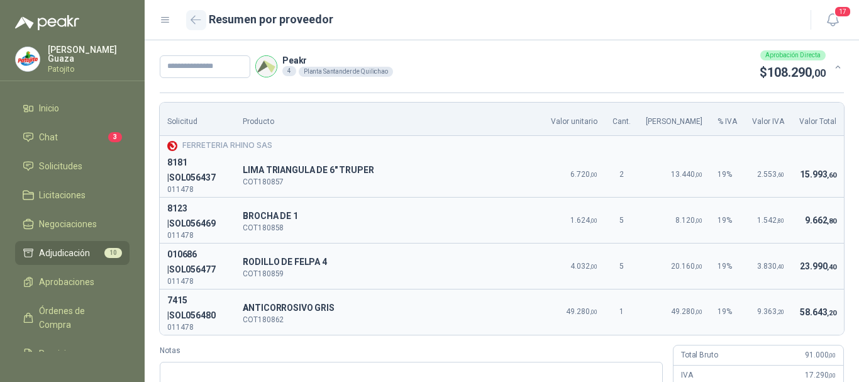 The width and height of the screenshot is (859, 382). What do you see at coordinates (831, 221) in the screenshot?
I see `span: ,80` at bounding box center [831, 221].